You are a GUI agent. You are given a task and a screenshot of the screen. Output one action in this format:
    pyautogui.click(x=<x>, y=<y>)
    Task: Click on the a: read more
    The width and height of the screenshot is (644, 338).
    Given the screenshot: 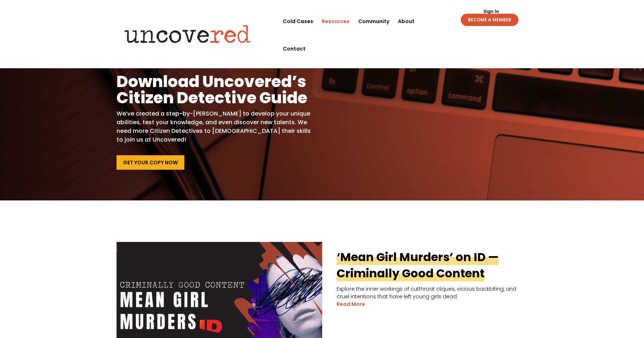 What is the action you would take?
    pyautogui.click(x=351, y=304)
    